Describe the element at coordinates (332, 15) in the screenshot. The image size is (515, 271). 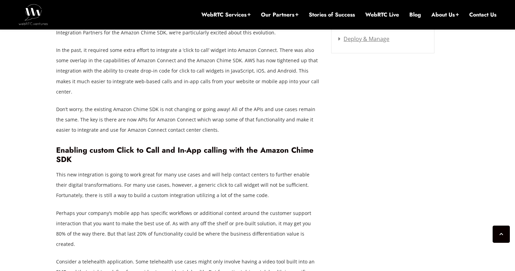
I see `a: Stories of Success` at that location.